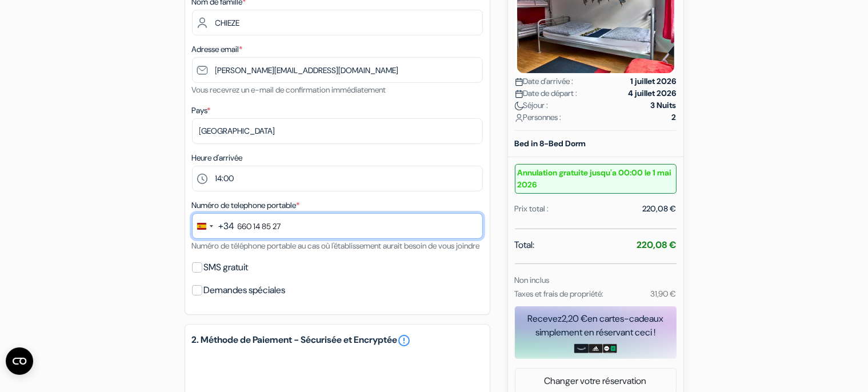  What do you see at coordinates (610, 349) in the screenshot?
I see `img: uber-uber-eats-card.png` at bounding box center [610, 349].